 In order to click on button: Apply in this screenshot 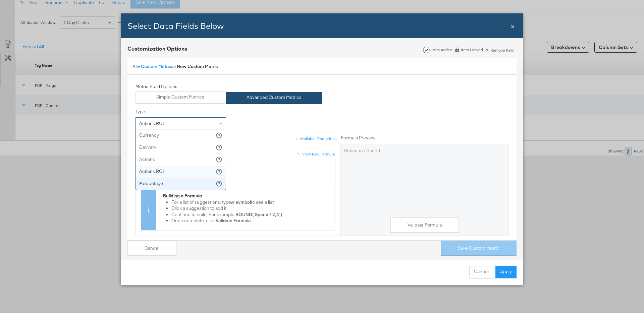, I will do `click(506, 272)`.